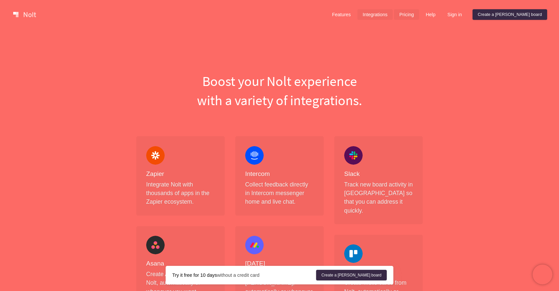 The image size is (559, 291). What do you see at coordinates (342, 15) in the screenshot?
I see `a: Features` at bounding box center [342, 15].